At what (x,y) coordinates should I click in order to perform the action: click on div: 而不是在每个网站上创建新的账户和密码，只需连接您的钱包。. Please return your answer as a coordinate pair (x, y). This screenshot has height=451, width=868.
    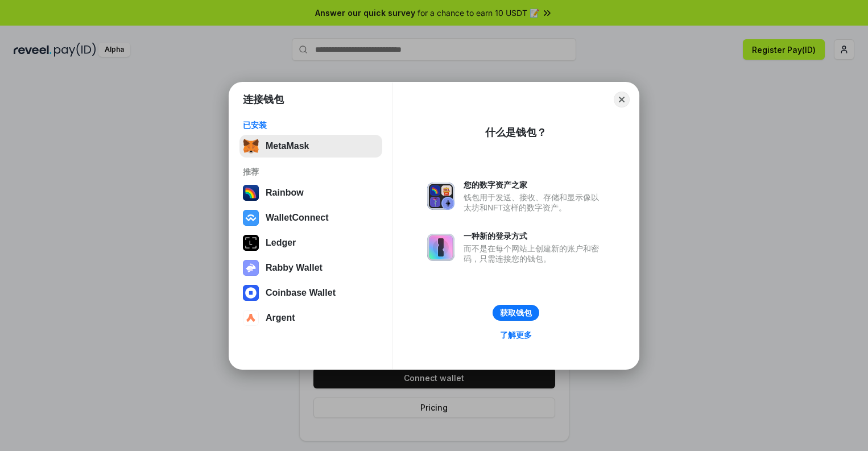
    Looking at the image, I should click on (534, 254).